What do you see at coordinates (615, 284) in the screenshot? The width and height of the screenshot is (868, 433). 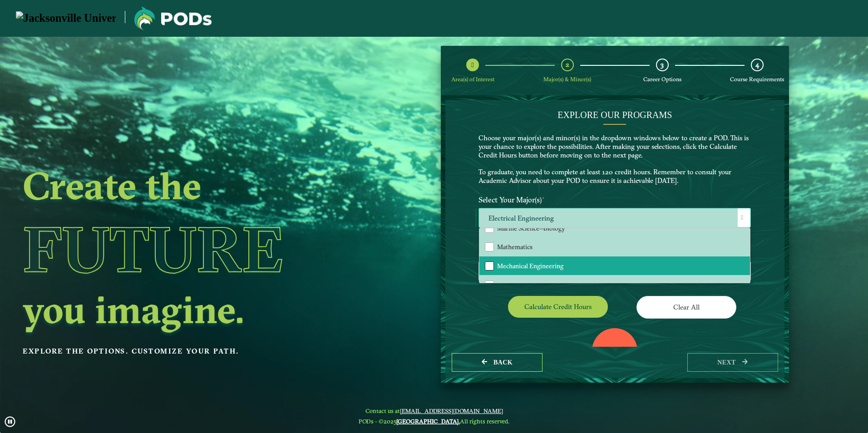 I see `li: Physics` at bounding box center [615, 284].